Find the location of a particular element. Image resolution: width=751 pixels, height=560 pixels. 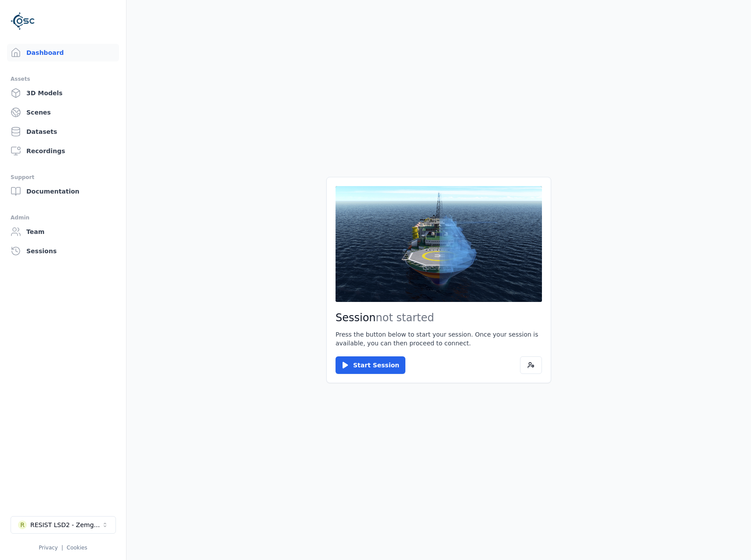

a: Cookies is located at coordinates (77, 548).